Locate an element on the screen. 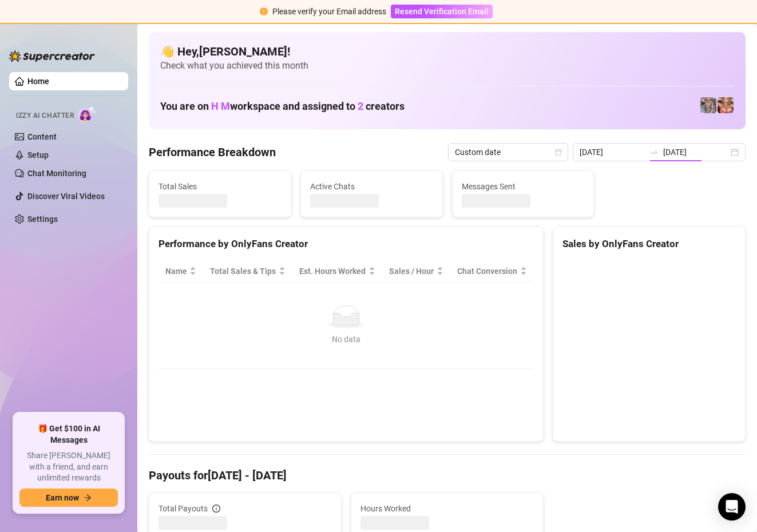  th: Name is located at coordinates (181, 271).